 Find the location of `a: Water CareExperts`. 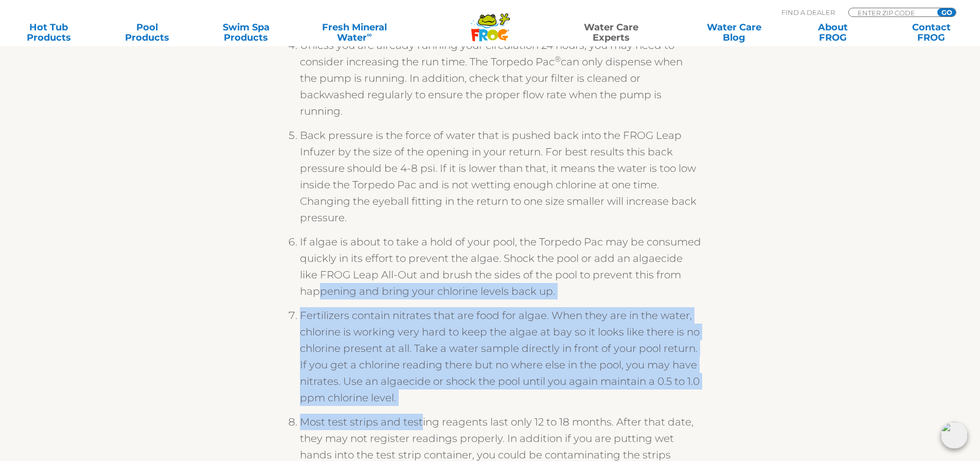

a: Water CareExperts is located at coordinates (612, 32).